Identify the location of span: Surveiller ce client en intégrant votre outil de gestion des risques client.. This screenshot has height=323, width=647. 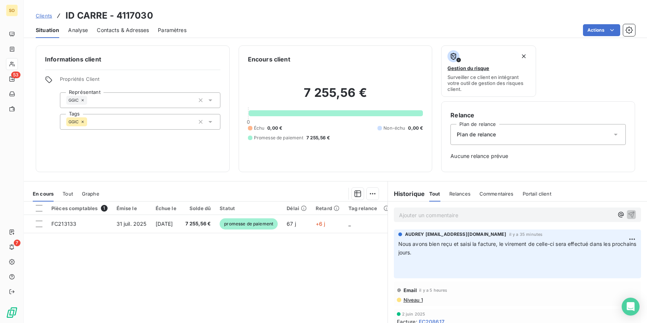
(488, 83).